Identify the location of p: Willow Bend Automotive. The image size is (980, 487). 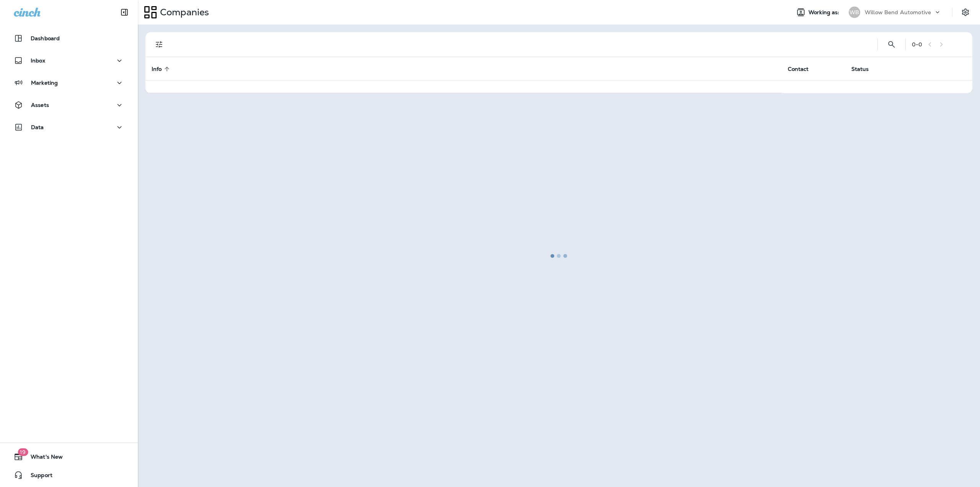
(898, 12).